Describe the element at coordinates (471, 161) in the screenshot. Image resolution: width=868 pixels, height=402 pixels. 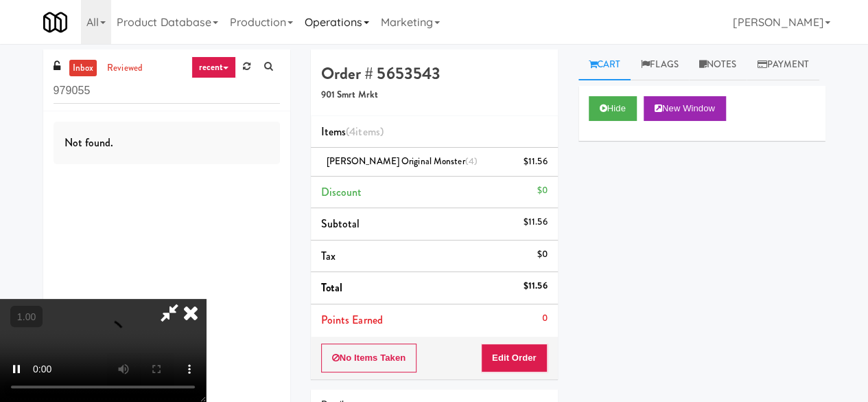
I see `span: (4)` at that location.